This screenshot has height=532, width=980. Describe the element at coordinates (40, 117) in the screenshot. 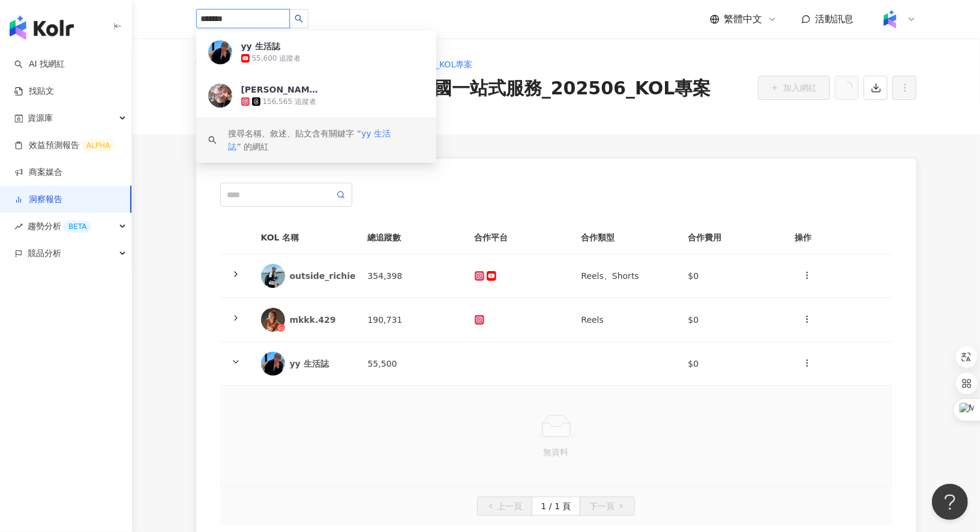

I see `span: 資源庫` at that location.